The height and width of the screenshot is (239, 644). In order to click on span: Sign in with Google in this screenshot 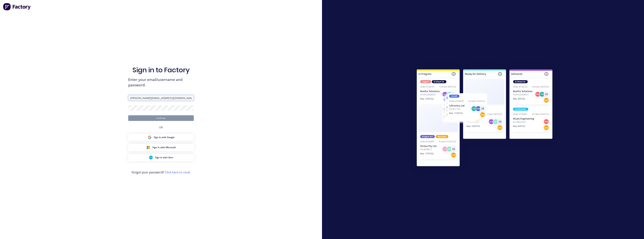, I will do `click(164, 137)`.